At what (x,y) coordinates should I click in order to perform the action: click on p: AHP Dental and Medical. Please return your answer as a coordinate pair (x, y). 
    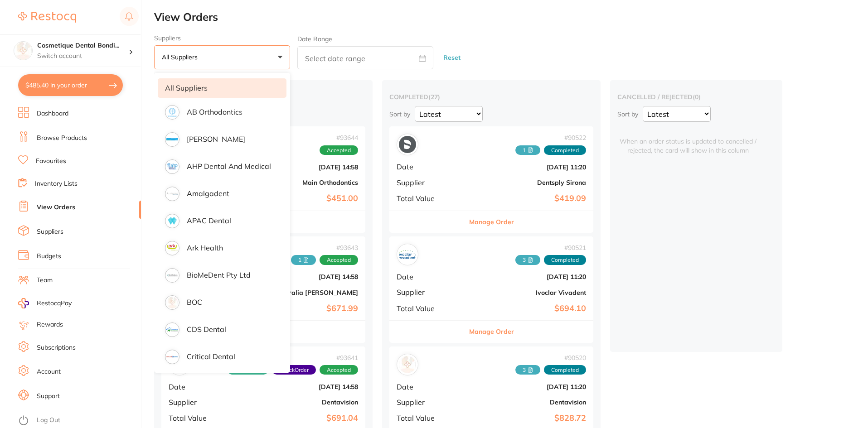
    Looking at the image, I should click on (229, 166).